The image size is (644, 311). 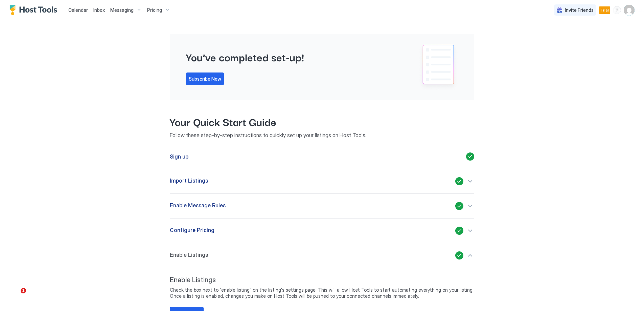 I want to click on span: 1, so click(x=24, y=290).